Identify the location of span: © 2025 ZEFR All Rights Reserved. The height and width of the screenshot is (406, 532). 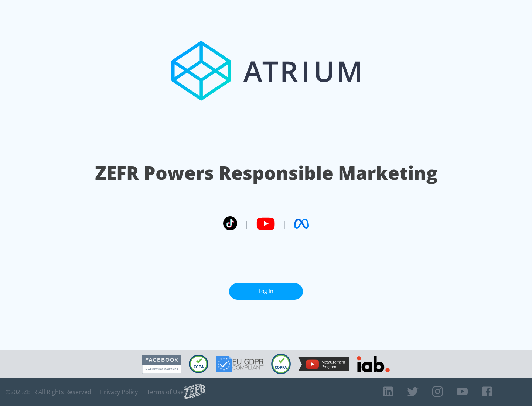
(49, 392).